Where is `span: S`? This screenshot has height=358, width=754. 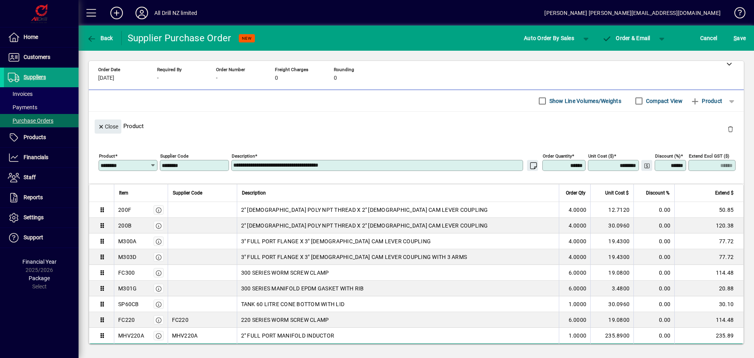
span: S is located at coordinates (735, 38).